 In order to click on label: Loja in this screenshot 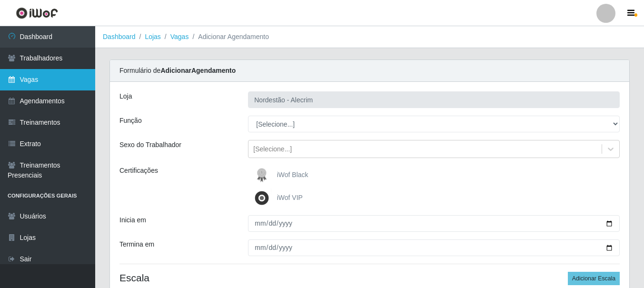, I will do `click(126, 96)`.